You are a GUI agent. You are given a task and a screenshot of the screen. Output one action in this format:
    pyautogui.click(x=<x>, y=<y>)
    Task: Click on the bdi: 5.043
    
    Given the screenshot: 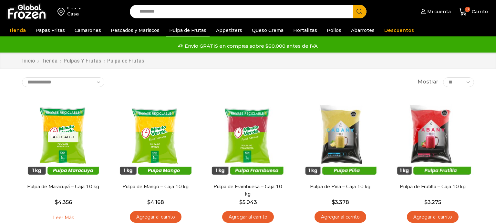 What is the action you would take?
    pyautogui.click(x=248, y=202)
    